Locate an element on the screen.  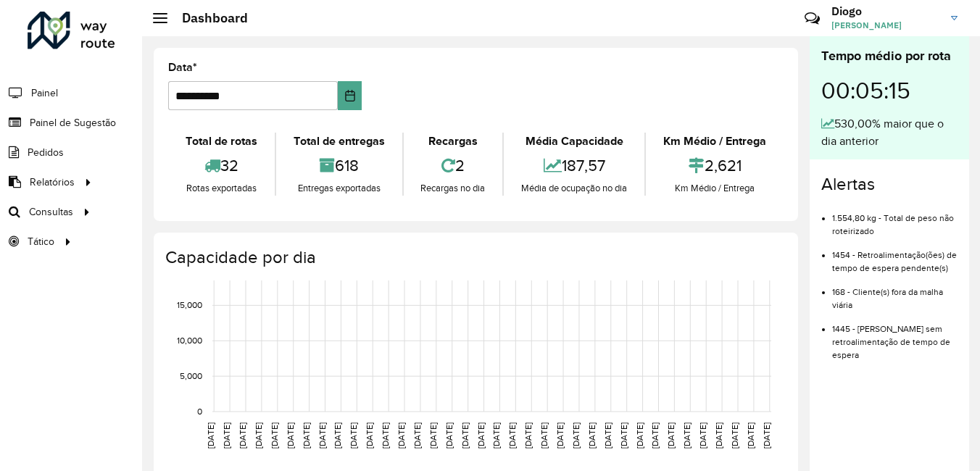
div: 618 is located at coordinates (339, 165).